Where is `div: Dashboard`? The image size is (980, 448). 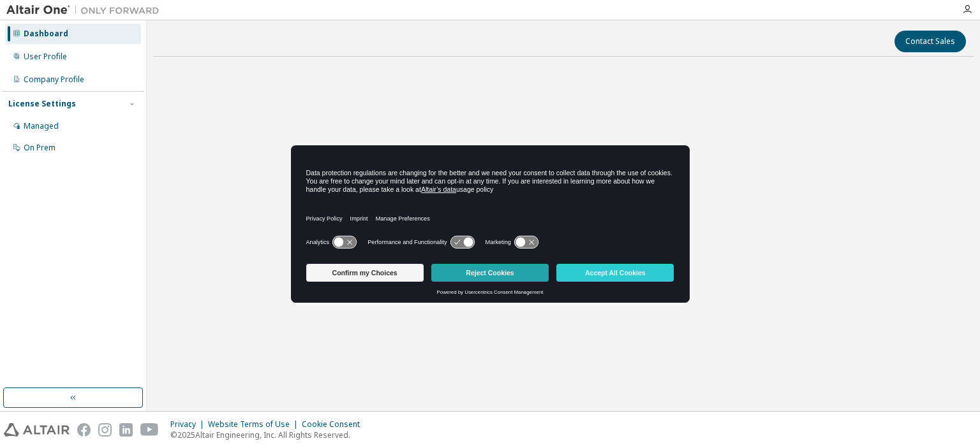
div: Dashboard is located at coordinates (46, 34).